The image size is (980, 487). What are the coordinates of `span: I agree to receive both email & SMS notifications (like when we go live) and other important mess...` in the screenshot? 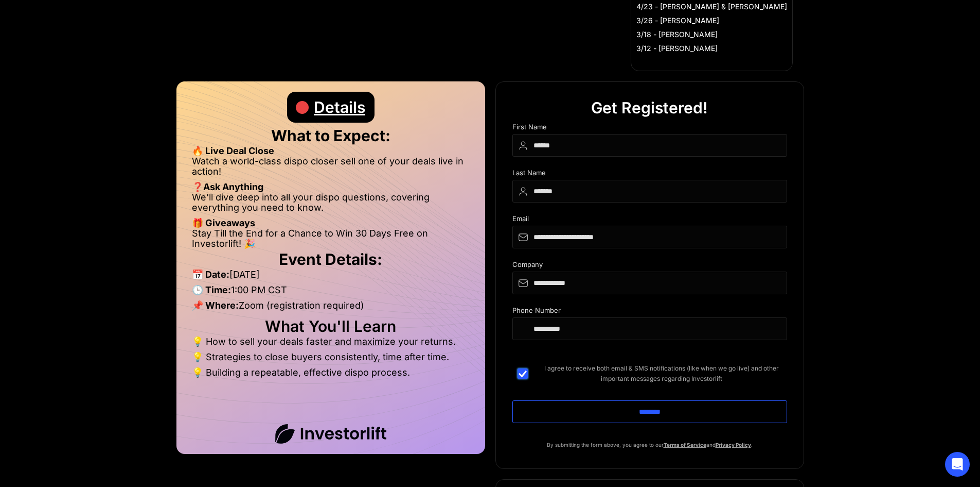 It's located at (662, 374).